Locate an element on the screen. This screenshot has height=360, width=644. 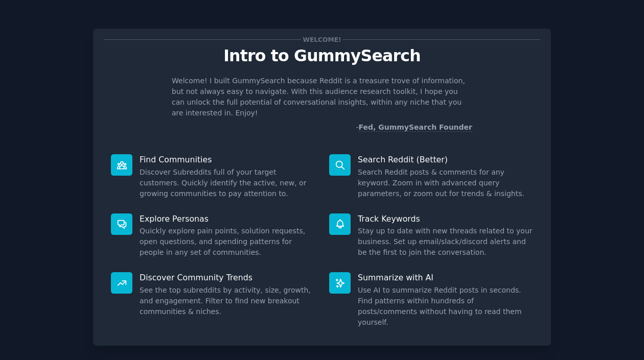
p: Search Reddit (Better) is located at coordinates (445, 160).